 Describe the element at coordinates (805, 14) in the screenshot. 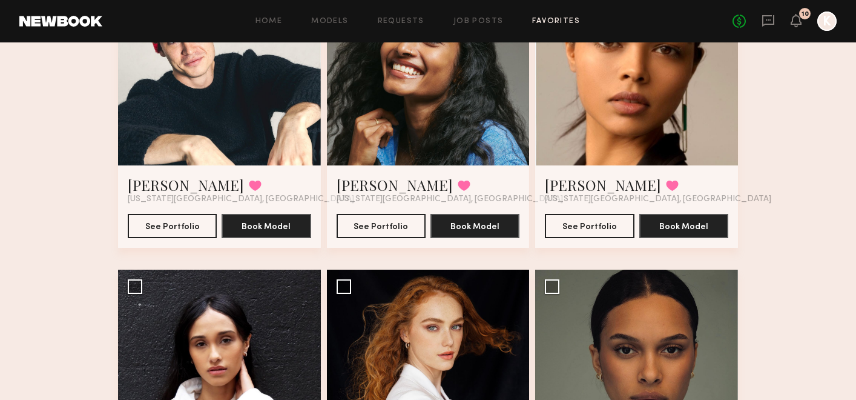

I see `div: 10` at that location.